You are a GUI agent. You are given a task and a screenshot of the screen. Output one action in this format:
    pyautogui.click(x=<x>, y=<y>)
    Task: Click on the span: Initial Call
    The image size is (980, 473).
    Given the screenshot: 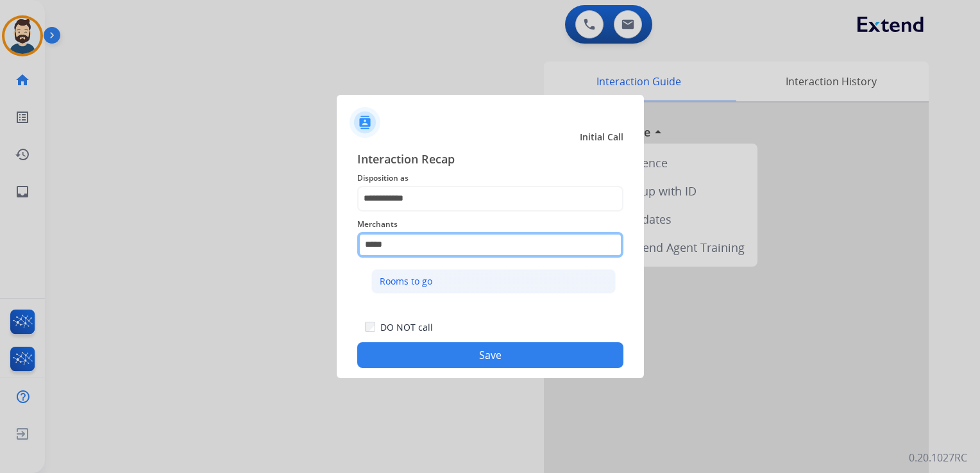 What is the action you would take?
    pyautogui.click(x=601, y=137)
    